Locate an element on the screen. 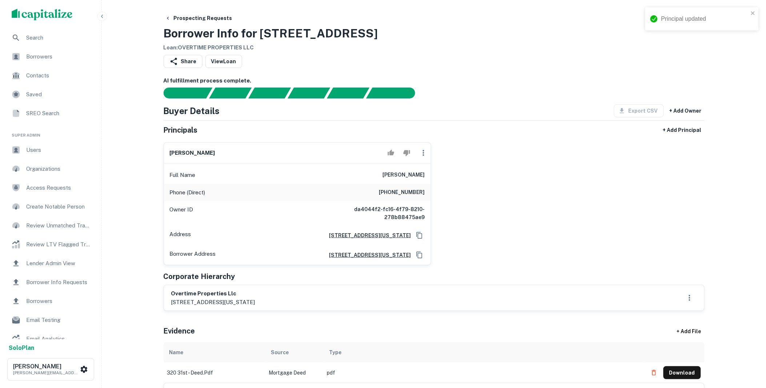  span: Email Analytics is located at coordinates (59, 339).